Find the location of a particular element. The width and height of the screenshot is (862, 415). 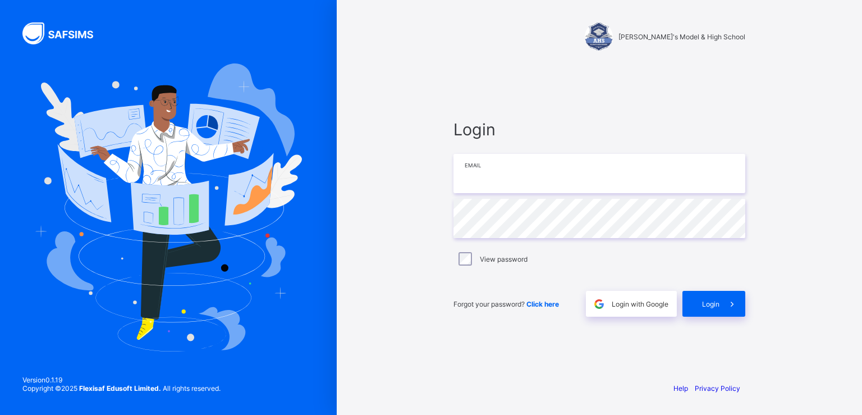

img: google.396cfc9801f0270233282035f929180a.svg is located at coordinates (599, 304).